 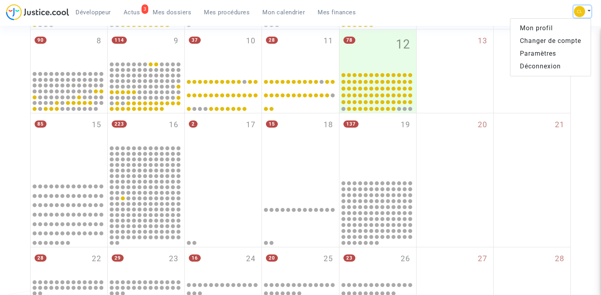 What do you see at coordinates (550, 54) in the screenshot?
I see `a: Paramètres` at bounding box center [550, 54].